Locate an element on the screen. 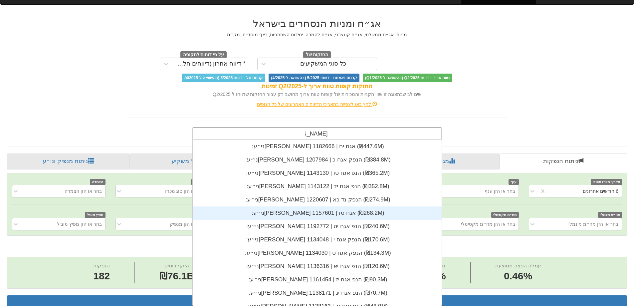 Image resolution: width=634 pixels, height=306 pixels. div: לחץ כאן לצפייה בתאריכי הדיווחים האחרונים של כל הגופים is located at coordinates (317, 104).